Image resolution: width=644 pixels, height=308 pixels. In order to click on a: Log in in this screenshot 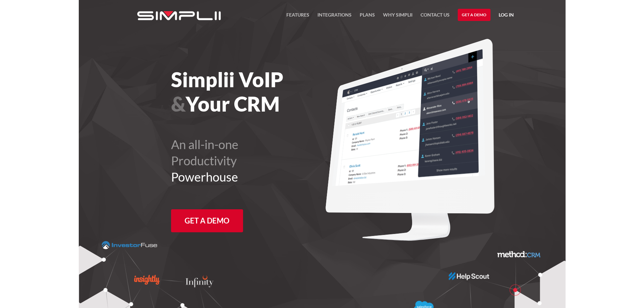, I will do `click(505, 16)`.